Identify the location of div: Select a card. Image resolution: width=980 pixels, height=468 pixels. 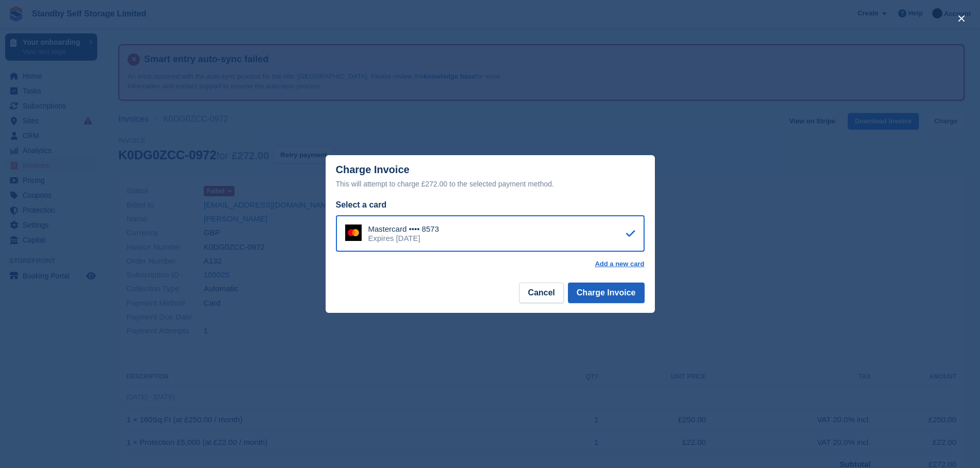
(490, 206).